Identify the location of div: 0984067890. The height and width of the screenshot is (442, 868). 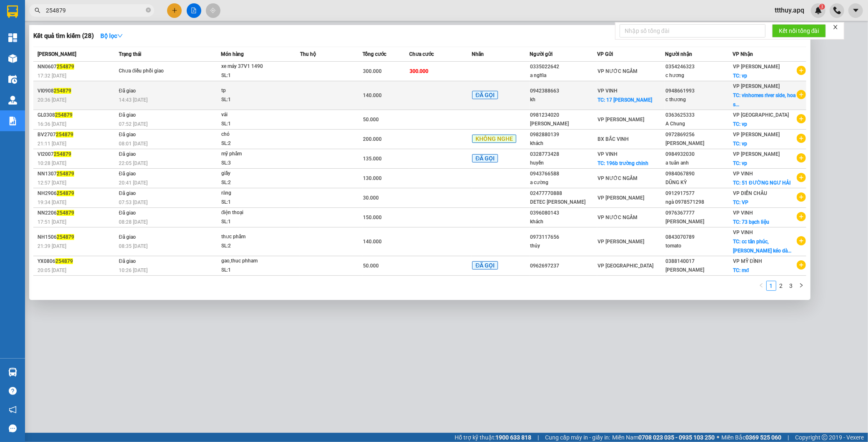
(699, 174).